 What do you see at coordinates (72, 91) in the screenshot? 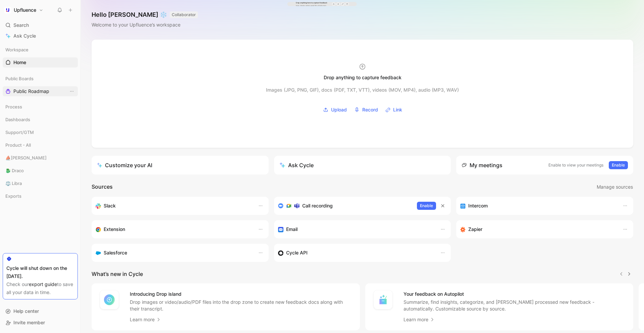
I see `button: View actions` at bounding box center [72, 91].